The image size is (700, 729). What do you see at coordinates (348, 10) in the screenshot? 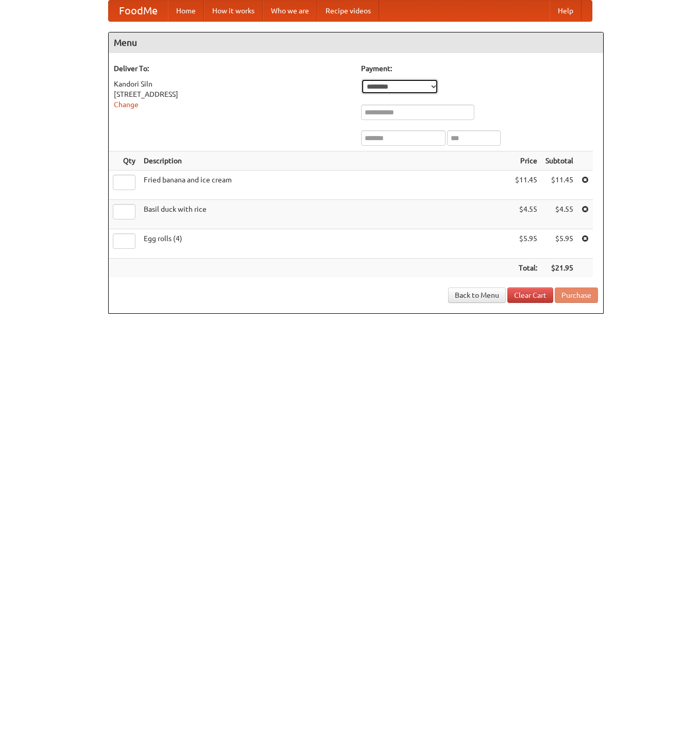
I see `a: Recipe videos` at bounding box center [348, 10].